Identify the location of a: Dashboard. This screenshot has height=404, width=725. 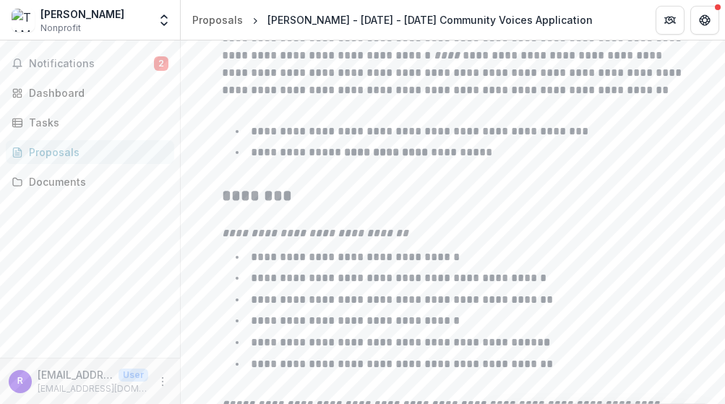
(90, 93).